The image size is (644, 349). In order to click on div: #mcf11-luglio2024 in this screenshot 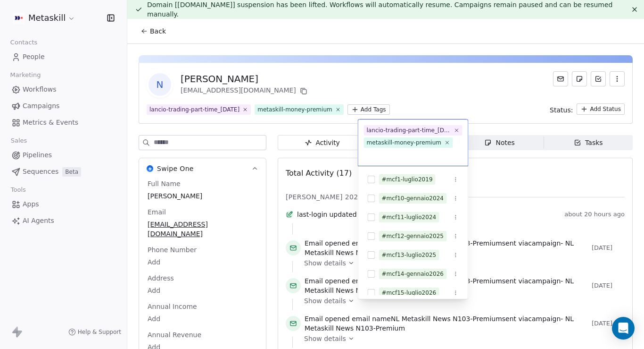, I will do `click(409, 217)`.